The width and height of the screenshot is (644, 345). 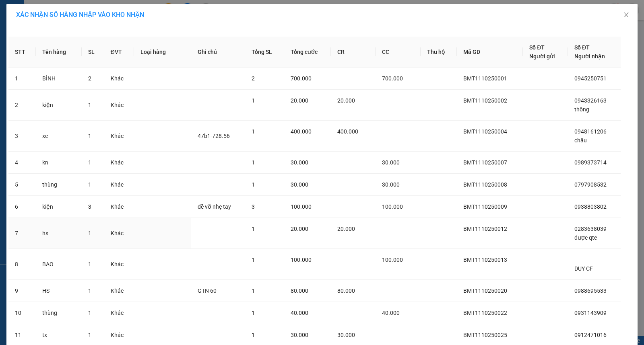 I want to click on span: BMT1110250002, so click(x=485, y=100).